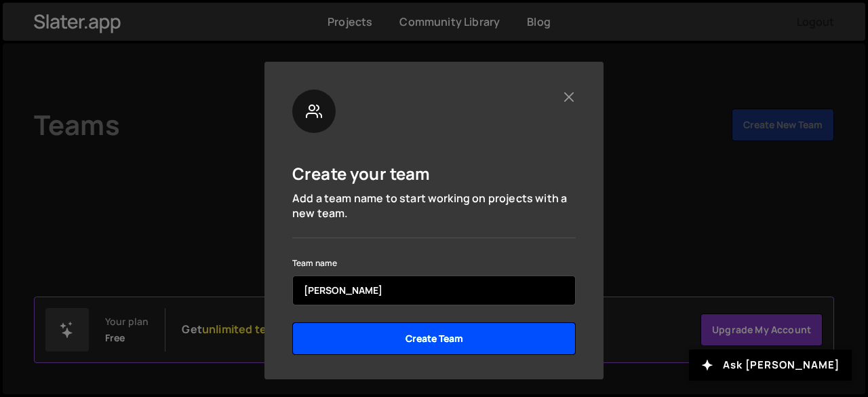 The image size is (868, 397). Describe the element at coordinates (434, 290) in the screenshot. I see `input: name` at that location.